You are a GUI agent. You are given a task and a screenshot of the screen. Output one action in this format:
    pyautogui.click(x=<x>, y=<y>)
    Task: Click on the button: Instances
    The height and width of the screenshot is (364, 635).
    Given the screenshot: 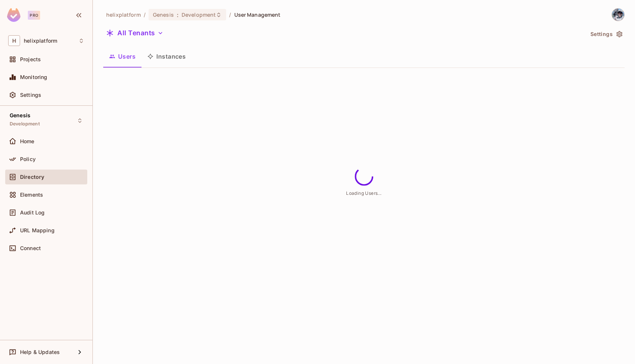 What is the action you would take?
    pyautogui.click(x=166, y=56)
    